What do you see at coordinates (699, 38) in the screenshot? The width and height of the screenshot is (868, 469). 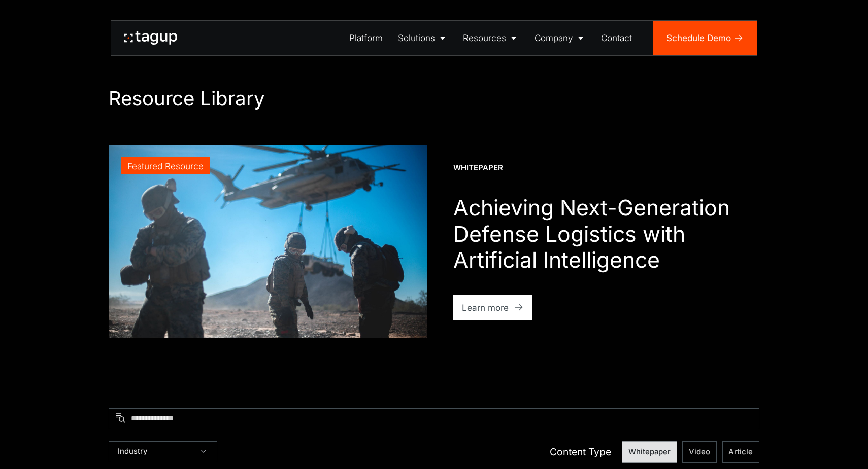 I see `div: Schedule Demo` at bounding box center [699, 38].